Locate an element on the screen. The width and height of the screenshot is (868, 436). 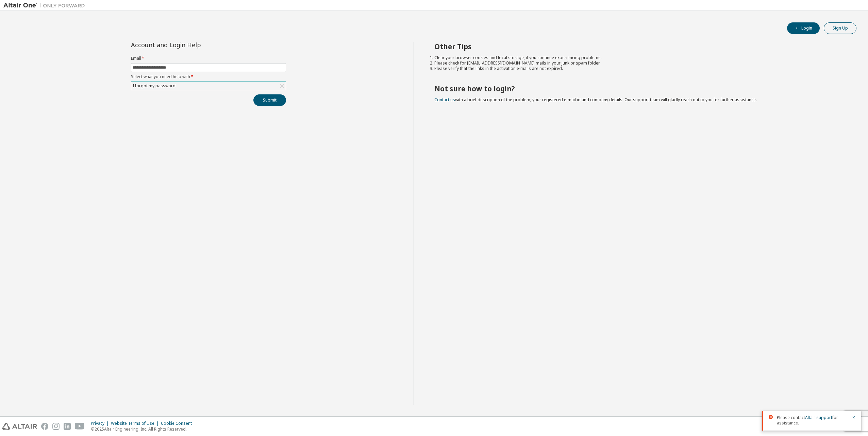
img: facebook.svg is located at coordinates (45, 426).